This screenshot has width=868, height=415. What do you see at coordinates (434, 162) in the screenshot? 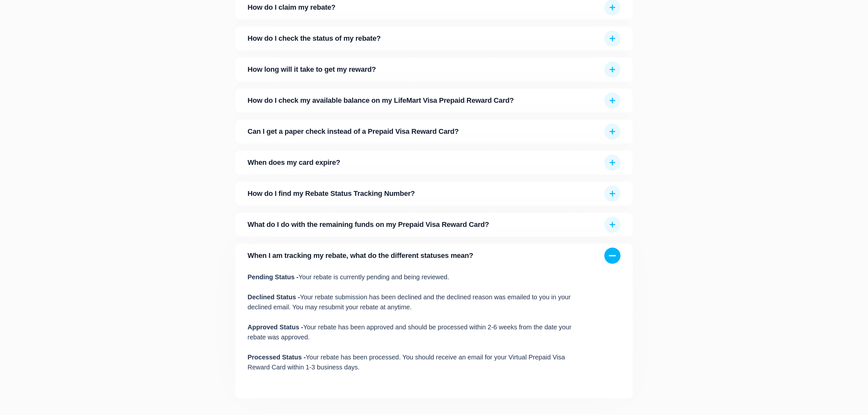
I see `div: ExpandWhen does my card expire?` at bounding box center [434, 162].